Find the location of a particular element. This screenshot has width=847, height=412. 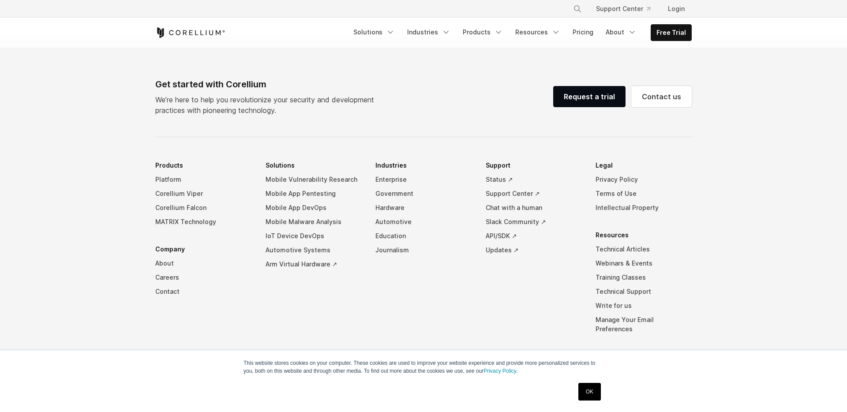

a: Manage Your Email Preferences is located at coordinates (644, 324).